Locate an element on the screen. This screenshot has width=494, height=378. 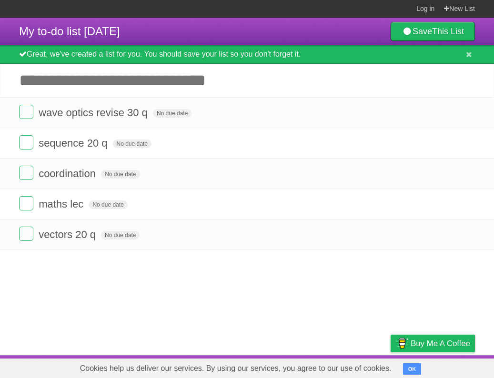
a: SaveThis List is located at coordinates (433, 31).